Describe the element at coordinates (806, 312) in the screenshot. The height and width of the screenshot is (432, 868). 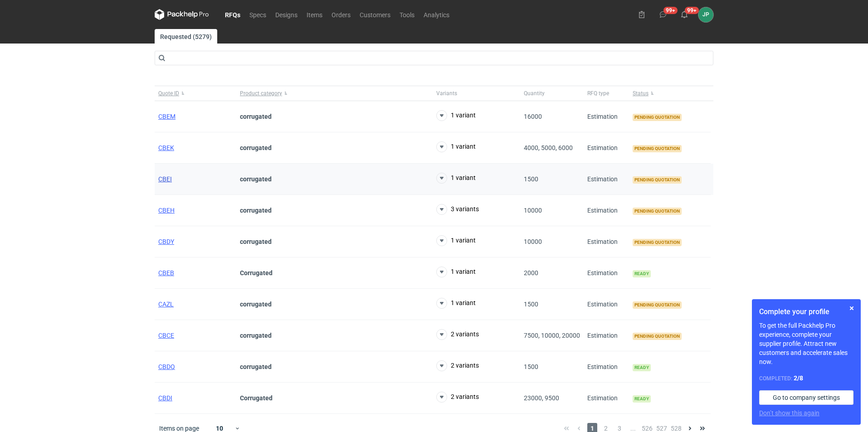
I see `h1: Complete your profile` at that location.